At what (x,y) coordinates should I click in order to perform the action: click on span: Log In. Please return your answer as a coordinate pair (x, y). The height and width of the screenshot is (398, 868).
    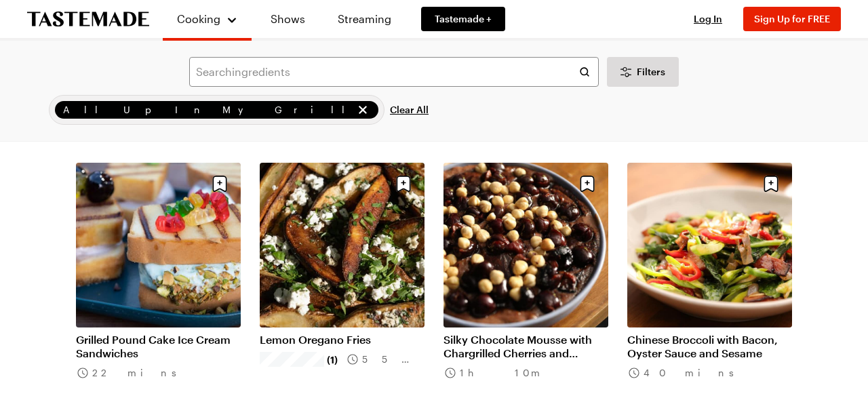
    Looking at the image, I should click on (708, 18).